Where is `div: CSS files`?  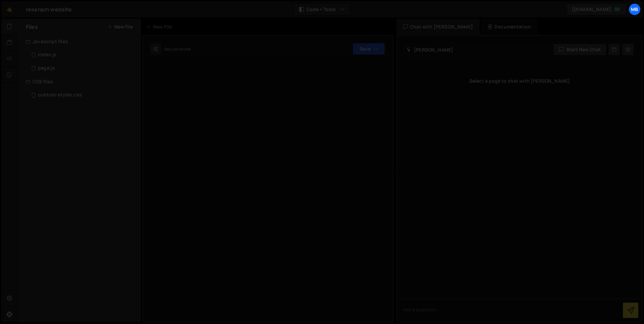
div: CSS files is located at coordinates (79, 81).